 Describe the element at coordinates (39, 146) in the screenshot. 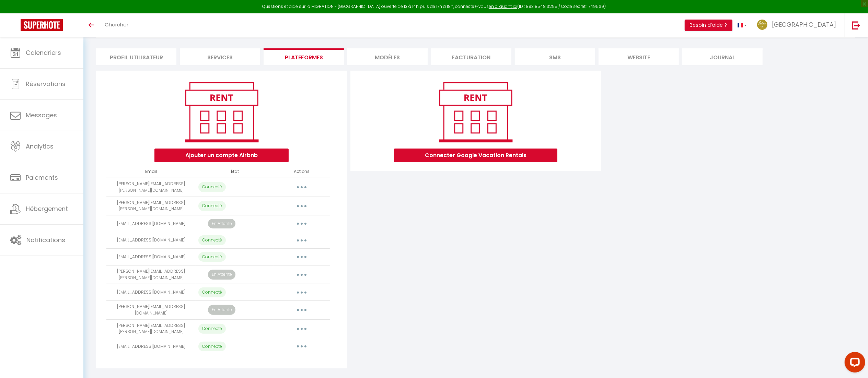

I see `span: Analytics` at that location.